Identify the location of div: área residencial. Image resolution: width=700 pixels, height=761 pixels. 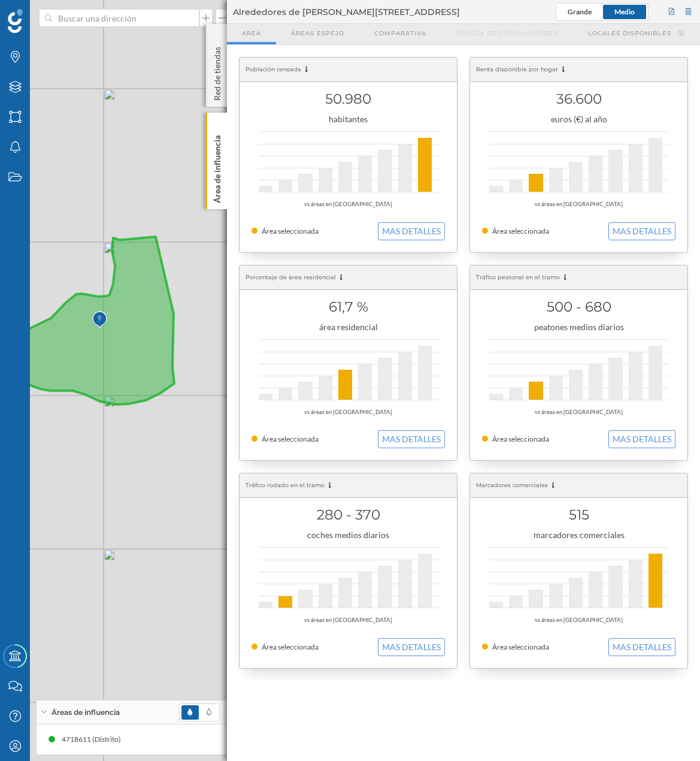
(348, 327).